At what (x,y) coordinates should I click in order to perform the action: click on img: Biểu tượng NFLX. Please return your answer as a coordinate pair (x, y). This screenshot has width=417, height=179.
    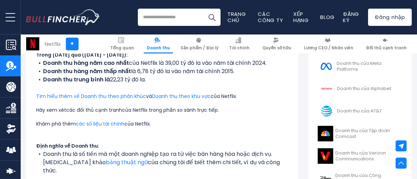
    Looking at the image, I should click on (33, 44).